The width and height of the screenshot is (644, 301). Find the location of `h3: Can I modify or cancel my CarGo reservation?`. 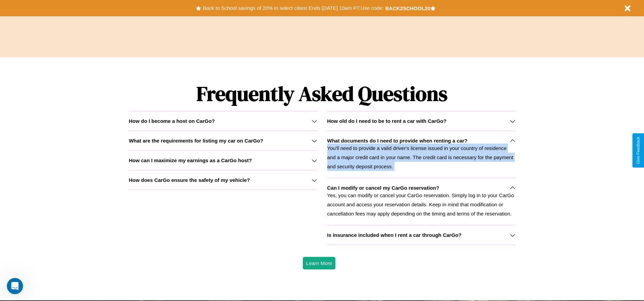

h3: Can I modify or cancel my CarGo reservation? is located at coordinates (383, 188).